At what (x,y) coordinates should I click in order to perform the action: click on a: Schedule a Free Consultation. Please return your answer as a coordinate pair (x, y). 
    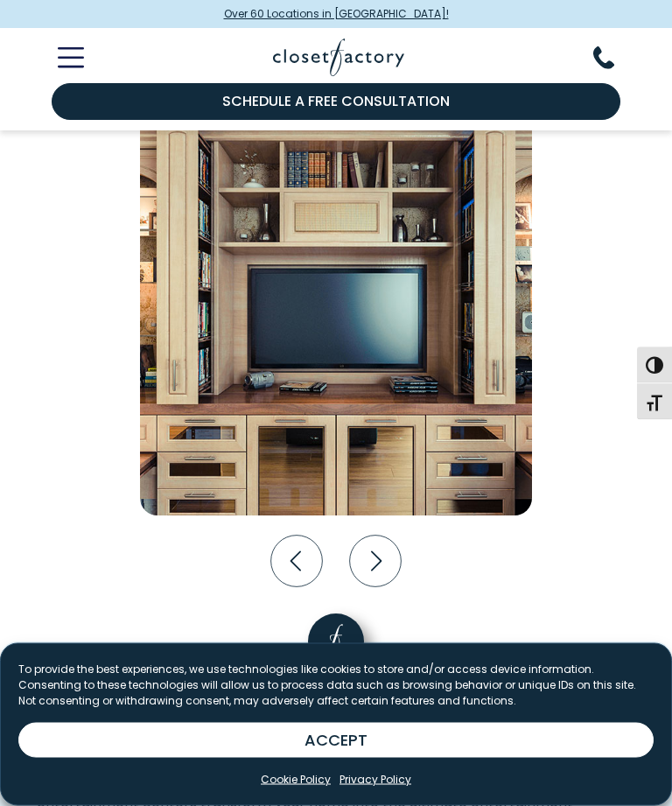
    Looking at the image, I should click on (336, 102).